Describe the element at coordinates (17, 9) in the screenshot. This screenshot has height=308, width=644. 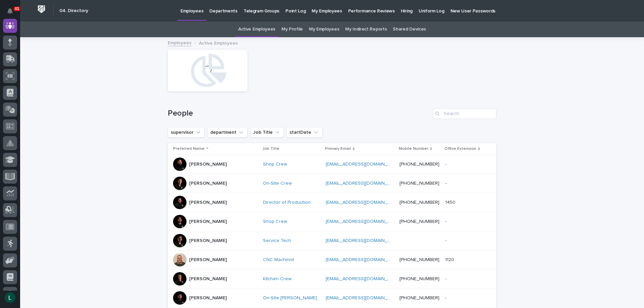
I see `p: 41` at that location.